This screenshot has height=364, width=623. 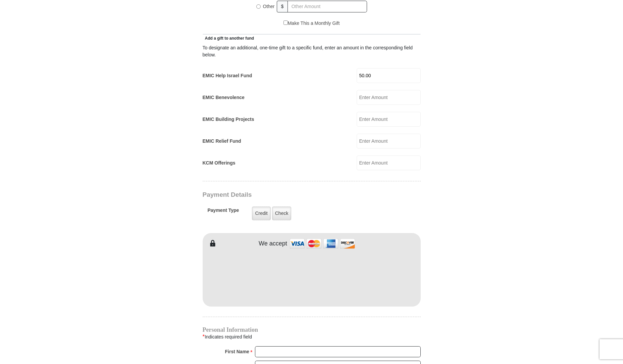 I want to click on label: EMIC Benevolence, so click(x=224, y=97).